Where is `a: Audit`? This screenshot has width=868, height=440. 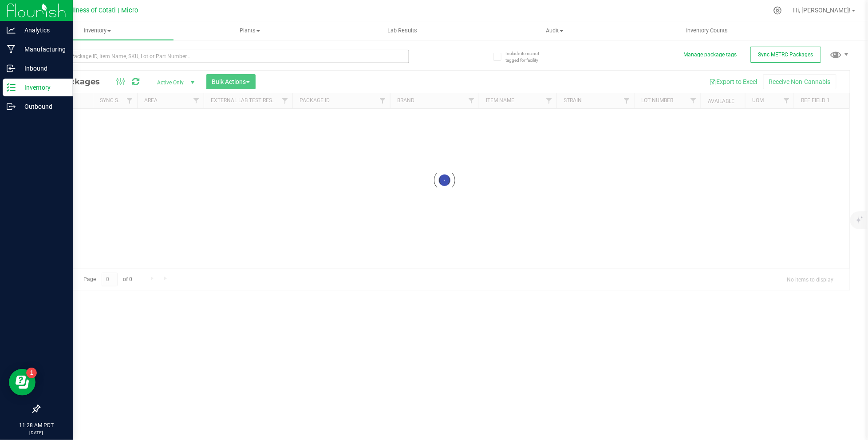 a: Audit is located at coordinates (554, 31).